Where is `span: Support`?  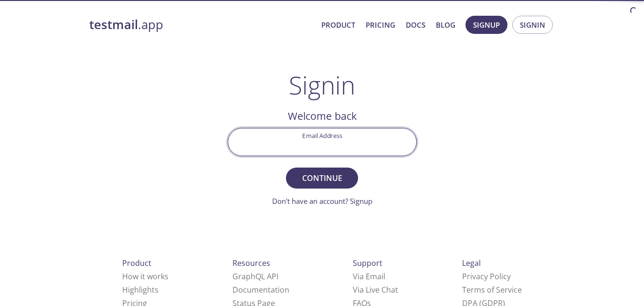 span: Support is located at coordinates (368, 263).